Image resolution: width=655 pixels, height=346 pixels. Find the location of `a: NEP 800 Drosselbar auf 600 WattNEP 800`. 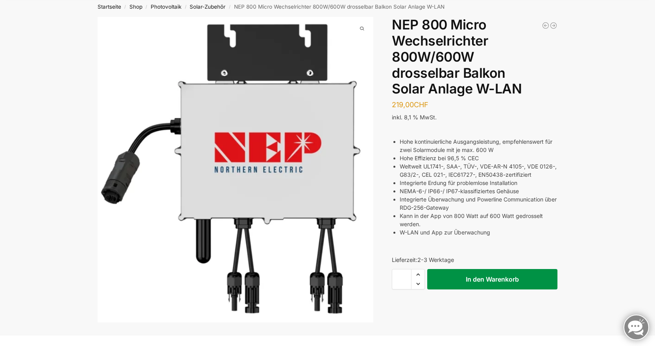

a: NEP 800 Drosselbar auf 600 WattNEP 800 is located at coordinates (235, 170).